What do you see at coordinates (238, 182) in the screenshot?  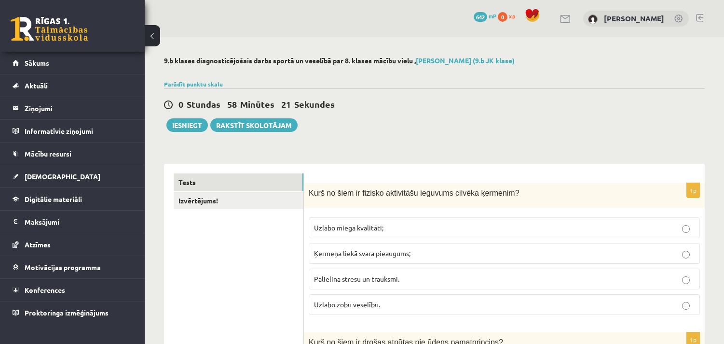 I see `a: Tests` at bounding box center [238, 182].